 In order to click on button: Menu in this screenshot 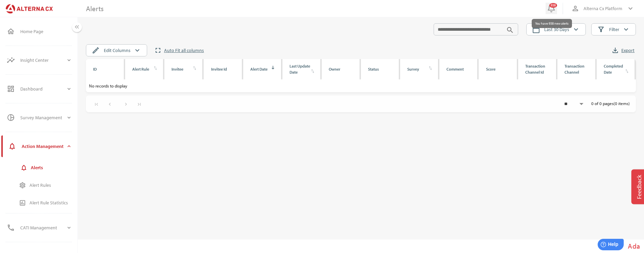, I will do `click(77, 27)`.